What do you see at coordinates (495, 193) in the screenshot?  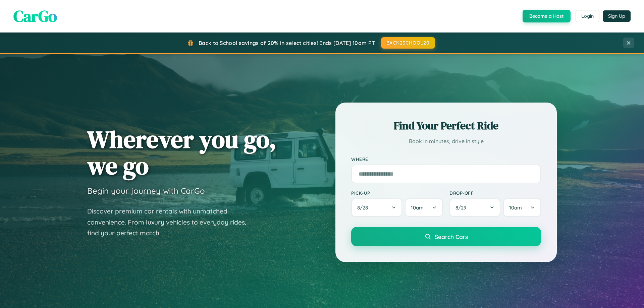 I see `label: Drop-off` at bounding box center [495, 193].